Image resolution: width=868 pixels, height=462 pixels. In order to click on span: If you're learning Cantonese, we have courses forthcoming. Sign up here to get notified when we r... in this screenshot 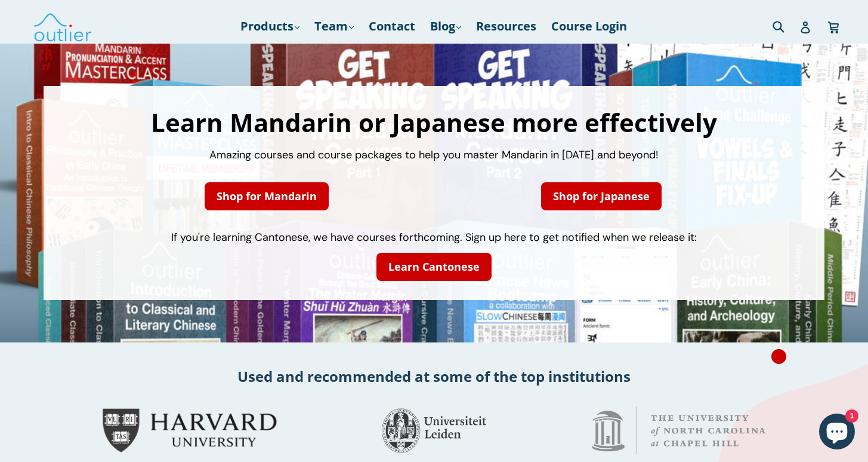, I will do `click(434, 237)`.